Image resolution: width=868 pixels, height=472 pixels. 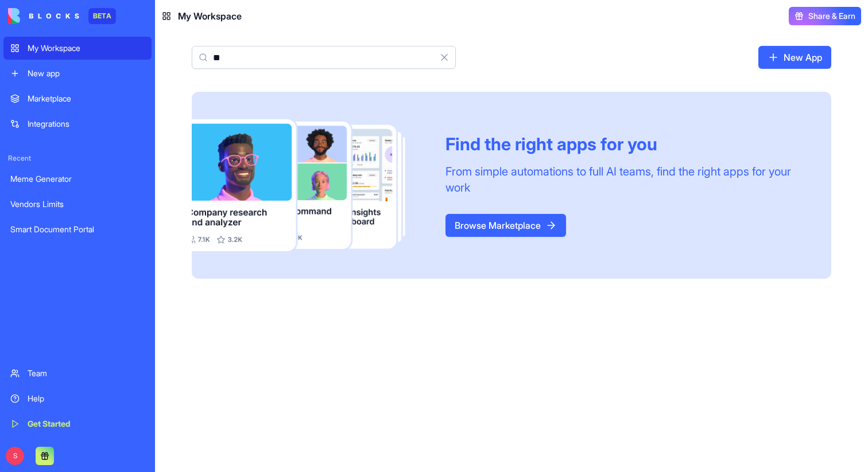 I want to click on a: Integrations, so click(x=77, y=124).